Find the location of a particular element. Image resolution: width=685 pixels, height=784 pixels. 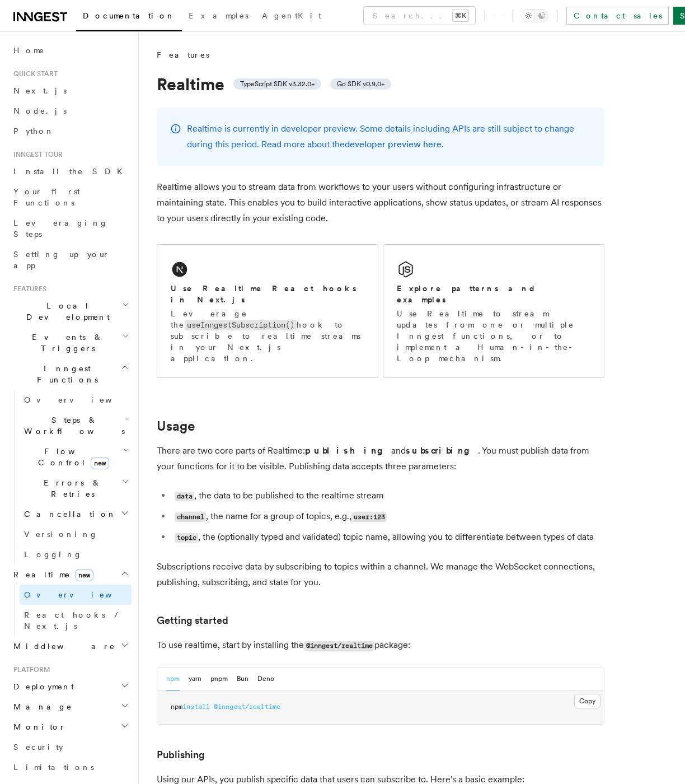

span: Middleware is located at coordinates (63, 646).